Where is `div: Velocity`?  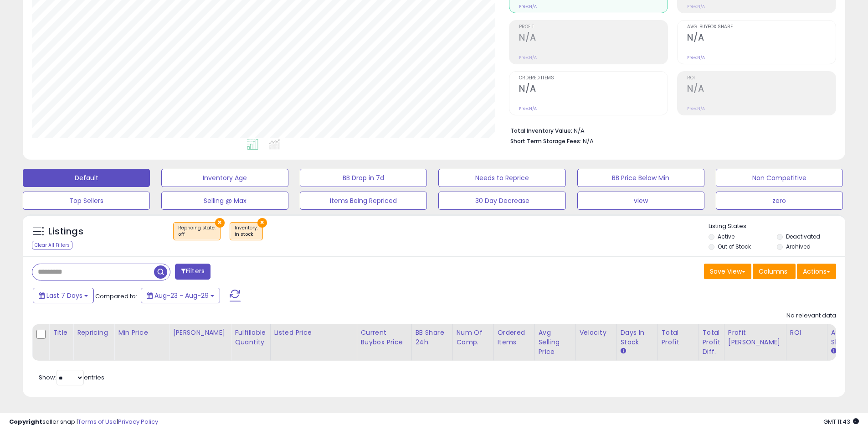 div: Velocity is located at coordinates (596, 332).